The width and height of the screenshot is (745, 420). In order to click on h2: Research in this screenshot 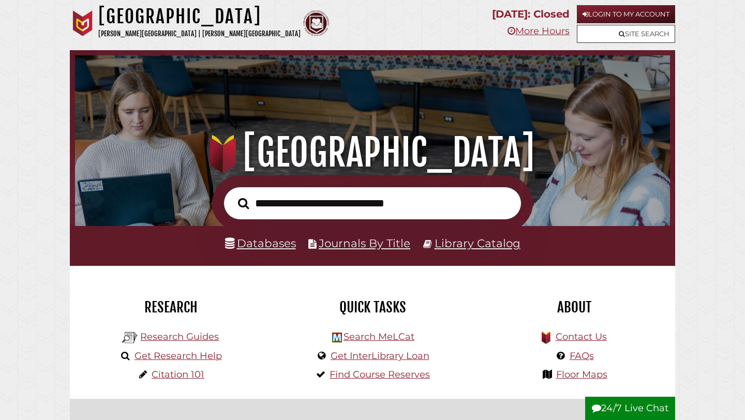, I will do `click(171, 307)`.